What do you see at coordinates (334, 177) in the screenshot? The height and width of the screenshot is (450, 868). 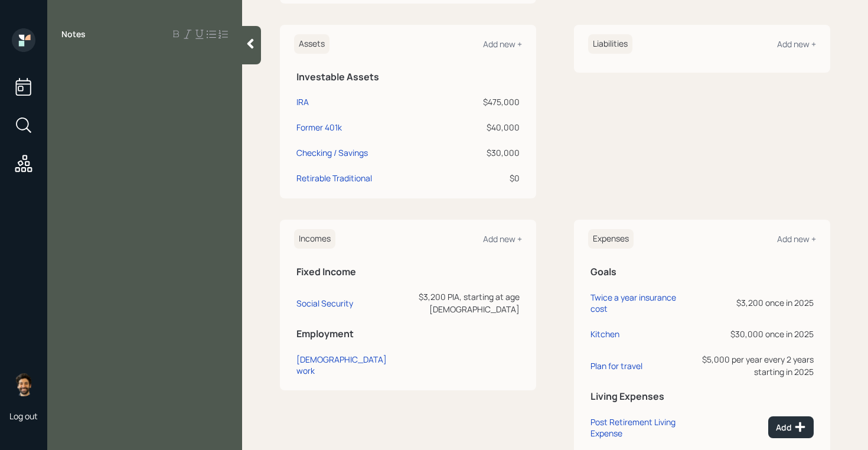 I see `div: Retirable Traditional` at bounding box center [334, 177].